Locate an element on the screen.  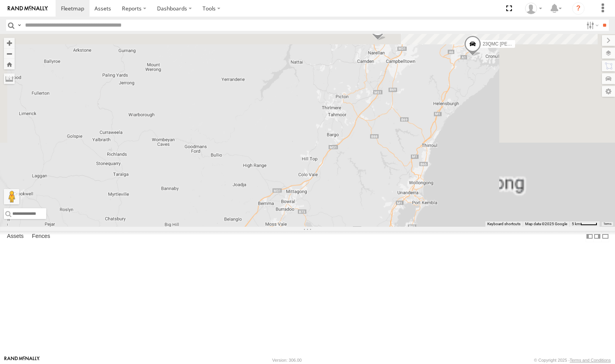
label: Measure is located at coordinates (9, 79).